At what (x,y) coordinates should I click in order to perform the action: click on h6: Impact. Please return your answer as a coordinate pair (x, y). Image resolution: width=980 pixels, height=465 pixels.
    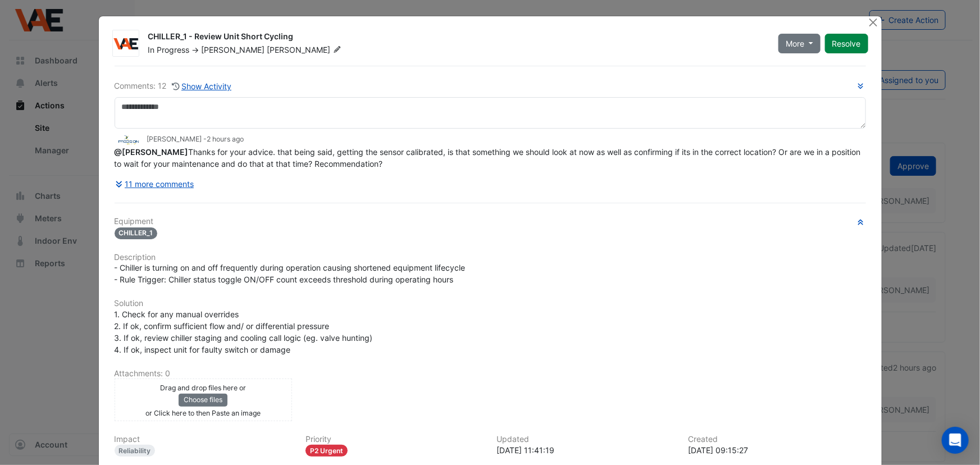
    Looking at the image, I should click on (203, 439).